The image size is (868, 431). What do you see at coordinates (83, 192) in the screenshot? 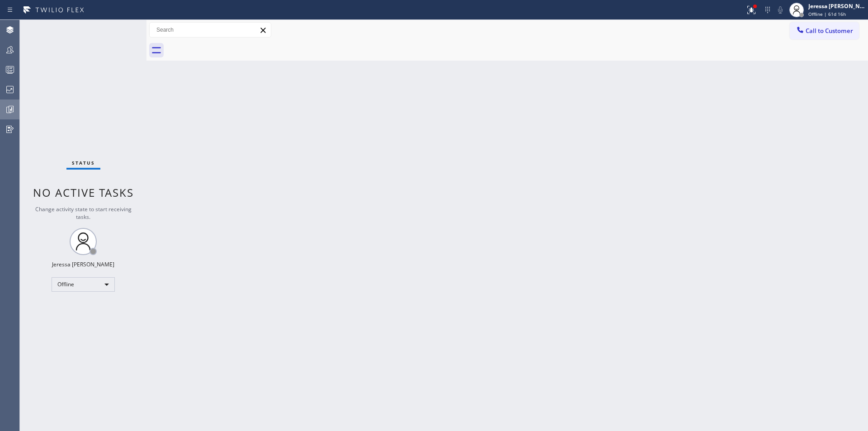
I see `span: No active tasks` at bounding box center [83, 192].